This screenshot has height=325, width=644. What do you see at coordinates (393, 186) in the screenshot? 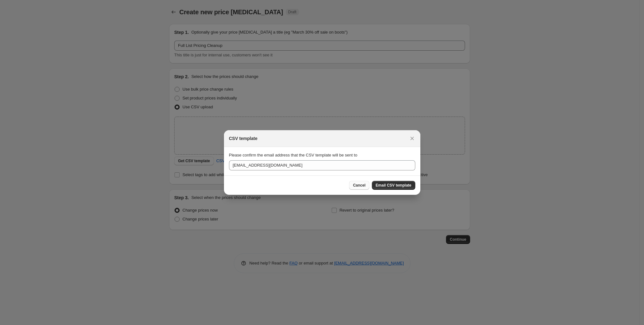
I see `button: Email CSV template` at bounding box center [393, 186].